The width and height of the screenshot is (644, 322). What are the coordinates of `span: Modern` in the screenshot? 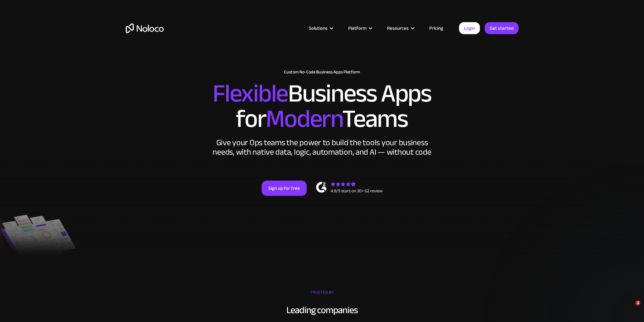 It's located at (304, 119).